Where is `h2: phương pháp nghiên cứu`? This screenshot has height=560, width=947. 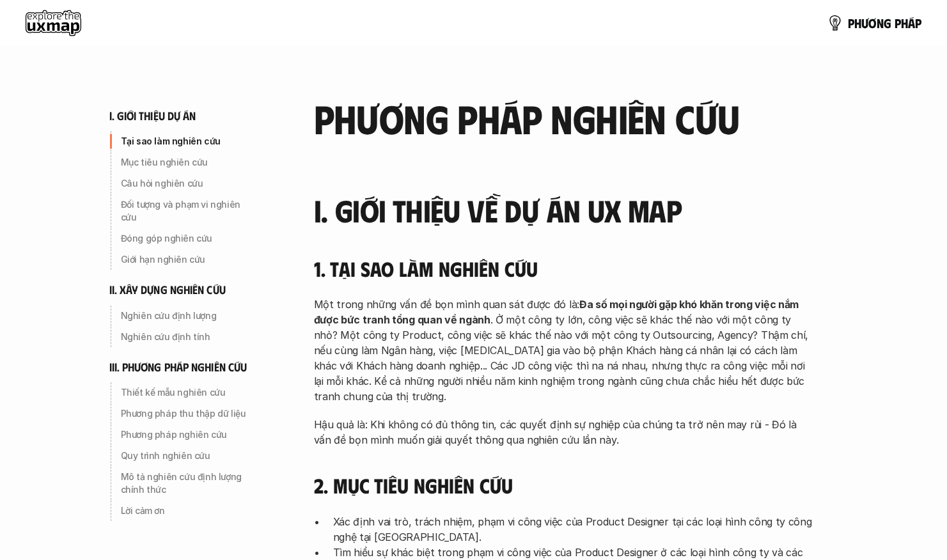 h2: phương pháp nghiên cứu is located at coordinates (563, 117).